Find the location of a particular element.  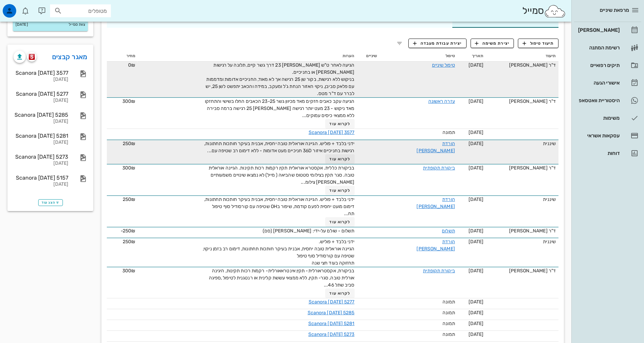

span: הגיעה עקב כאבים חזקים מאד מכיוון גשר 23-25 הכאבים החלו בשישי והתחזקו מאד ניקוש - 23 מעט יותר רגיש... is located at coordinates (280, 108).